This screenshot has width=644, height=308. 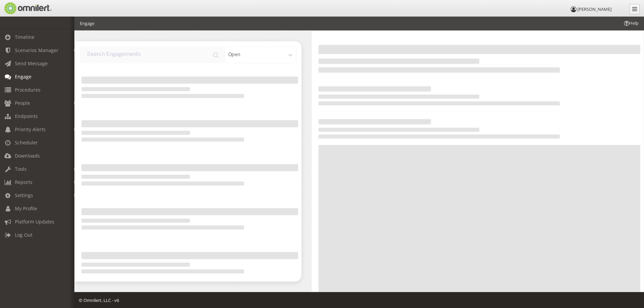 I want to click on div: open, so click(x=261, y=54).